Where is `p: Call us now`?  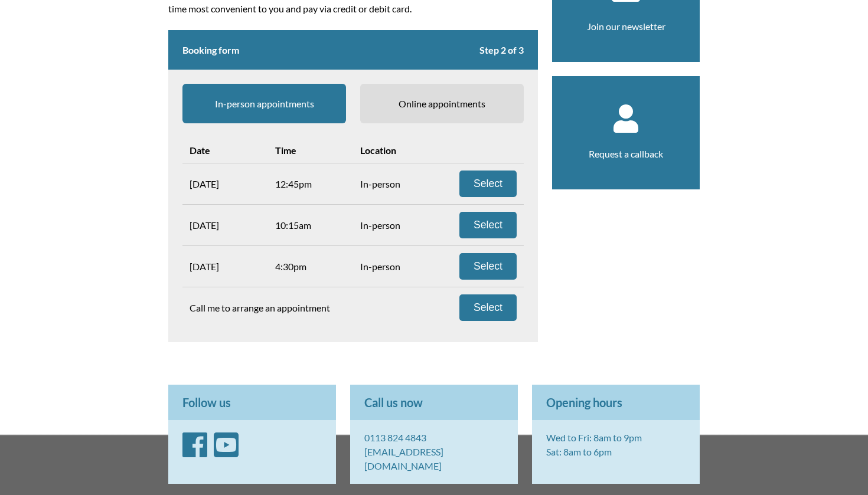
p: Call us now is located at coordinates (434, 402).